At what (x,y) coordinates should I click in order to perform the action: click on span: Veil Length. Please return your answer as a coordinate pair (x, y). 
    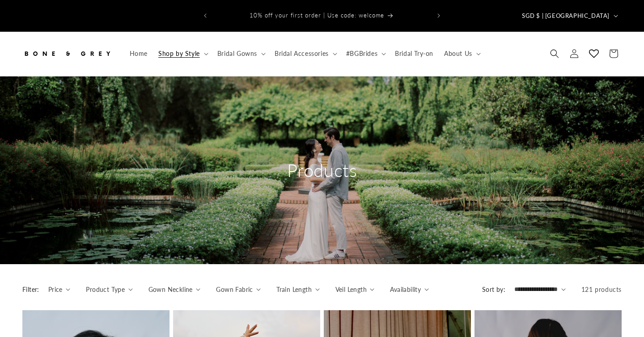
    Looking at the image, I should click on (351, 289).